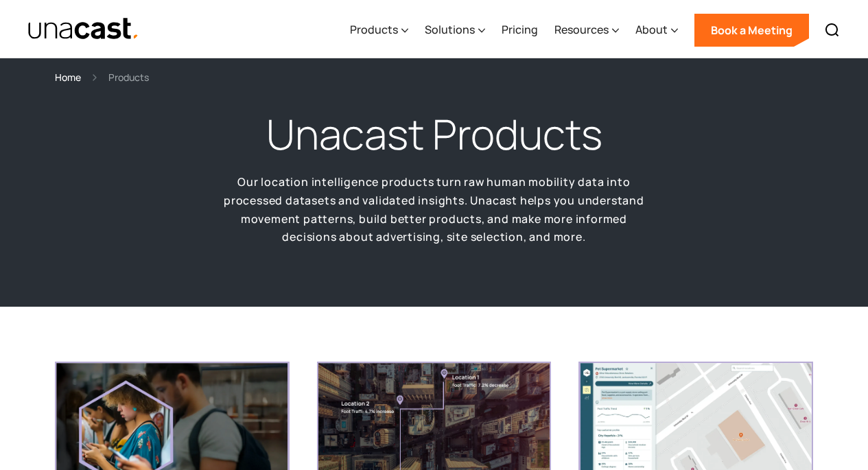 This screenshot has height=470, width=868. I want to click on a: Home, so click(68, 77).